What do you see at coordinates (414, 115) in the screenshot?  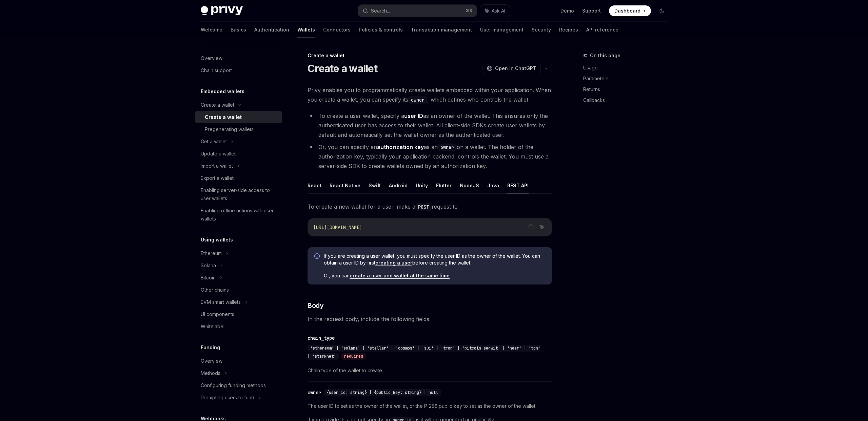 I see `strong: user ID` at bounding box center [414, 115].